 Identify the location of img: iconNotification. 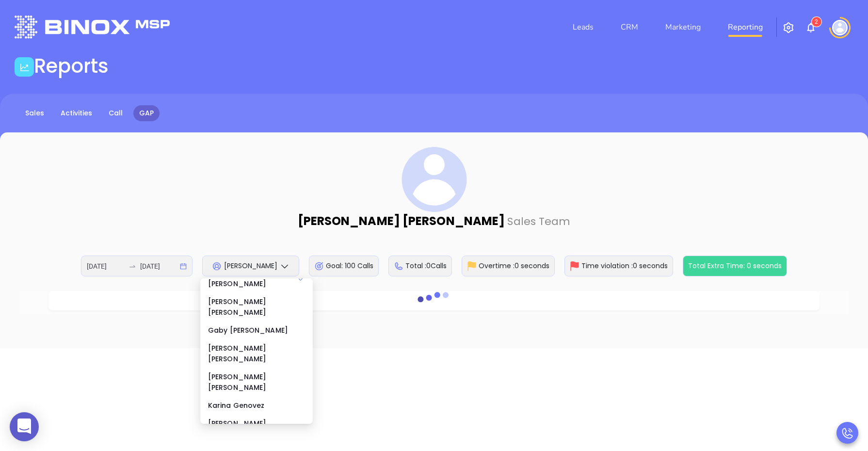
(810, 28).